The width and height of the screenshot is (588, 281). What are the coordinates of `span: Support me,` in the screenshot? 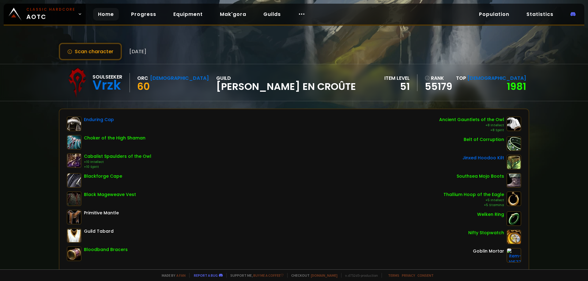 It's located at (255, 275).